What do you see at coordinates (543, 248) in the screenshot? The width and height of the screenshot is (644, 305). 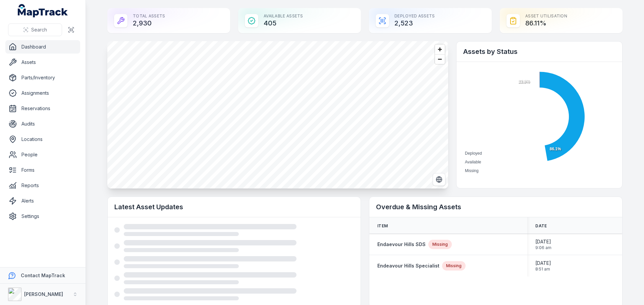 I see `span: 9:06 am` at bounding box center [543, 248].